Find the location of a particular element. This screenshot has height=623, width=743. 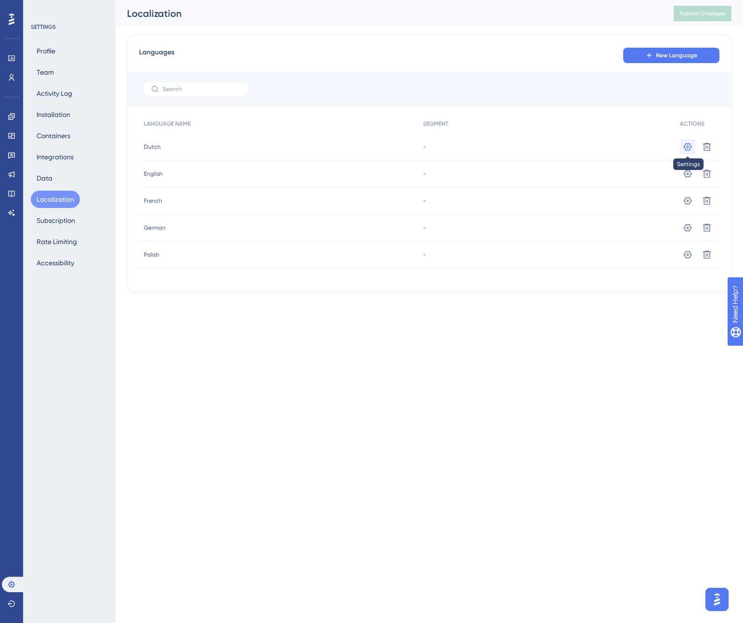

span: Dutch is located at coordinates (152, 147).